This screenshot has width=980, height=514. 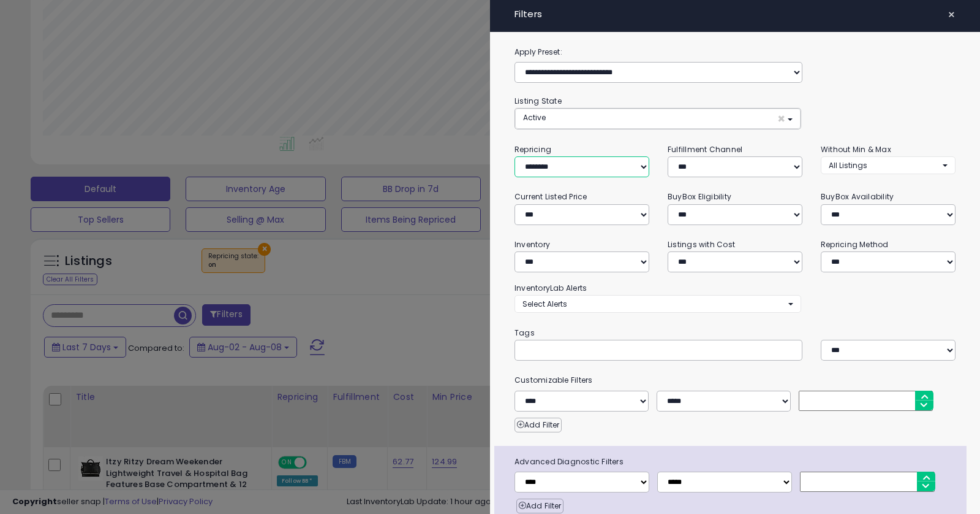 What do you see at coordinates (735, 380) in the screenshot?
I see `small: Customizable Filters` at bounding box center [735, 380].